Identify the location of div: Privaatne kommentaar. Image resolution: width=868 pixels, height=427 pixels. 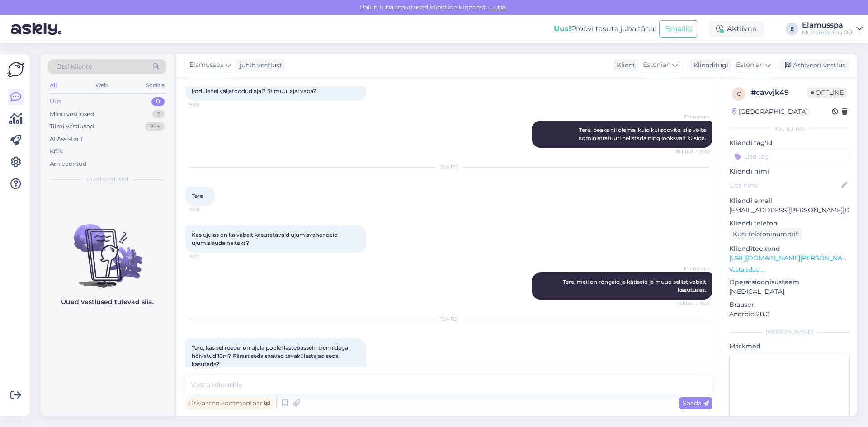
(229, 403).